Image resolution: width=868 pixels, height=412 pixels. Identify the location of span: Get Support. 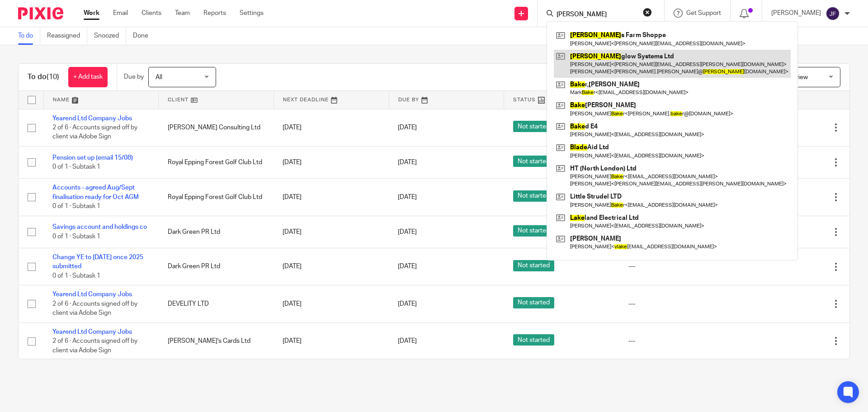
(704, 13).